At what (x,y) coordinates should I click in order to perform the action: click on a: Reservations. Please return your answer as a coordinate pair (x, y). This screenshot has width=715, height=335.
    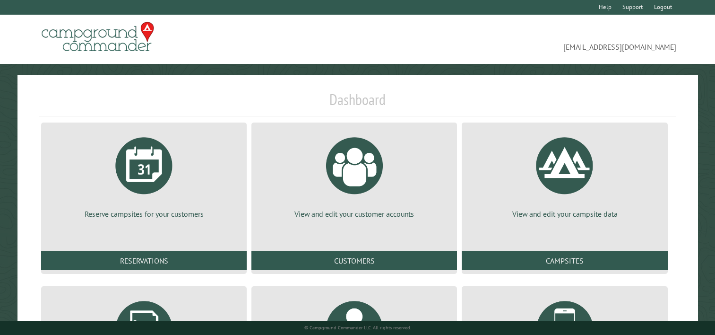
    Looking at the image, I should click on (144, 260).